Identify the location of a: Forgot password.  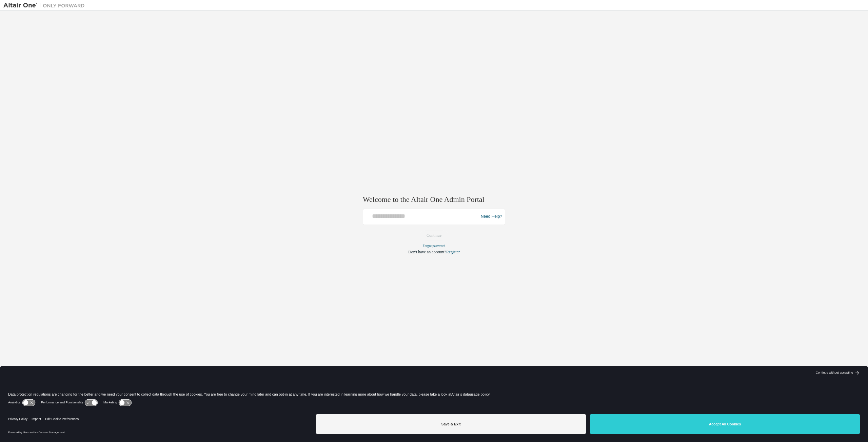
(434, 245).